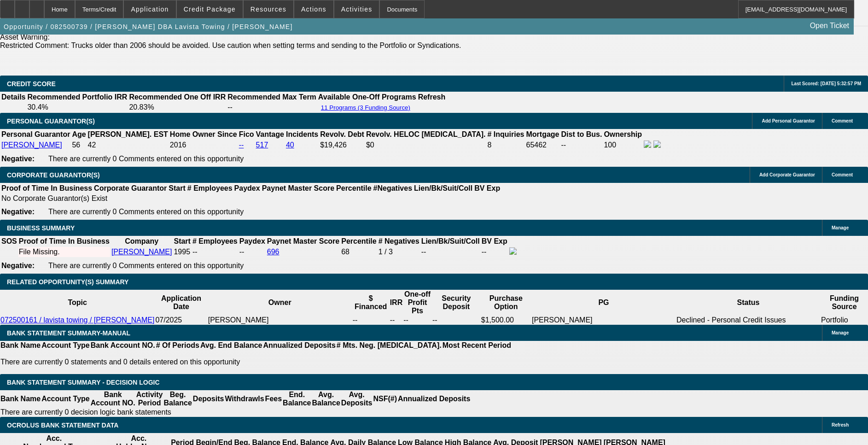  Describe the element at coordinates (829, 25) in the screenshot. I see `a: Open Ticket` at that location.